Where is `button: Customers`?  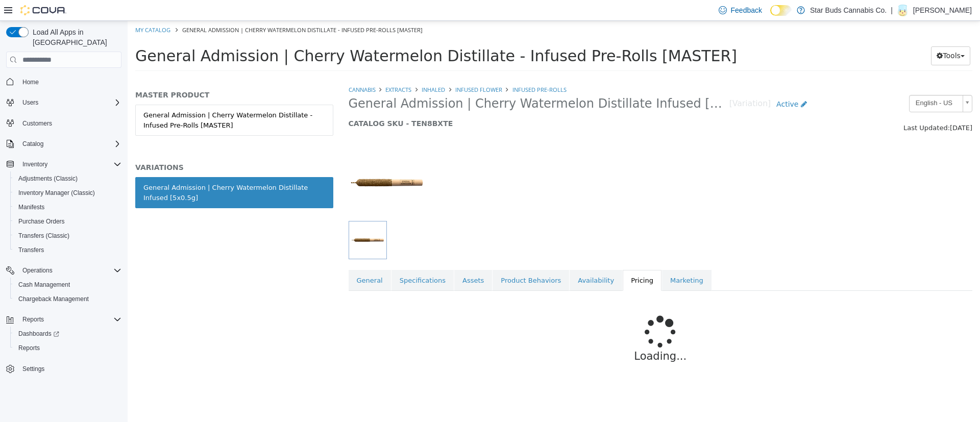 button: Customers is located at coordinates (64, 123).